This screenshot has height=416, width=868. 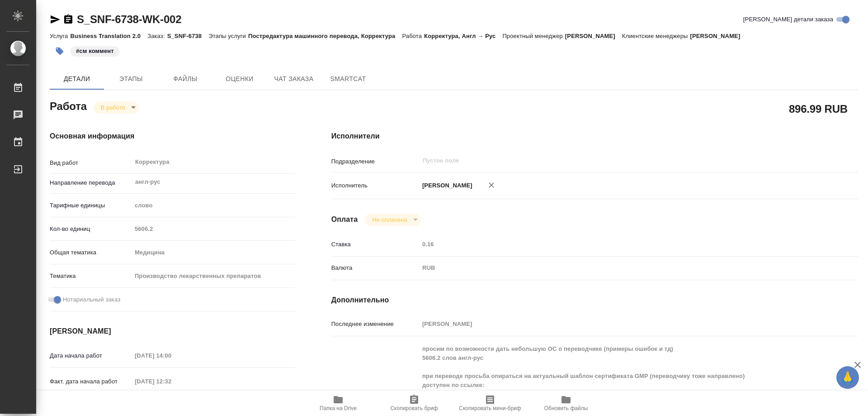 I want to click on p: Вид работ, so click(x=91, y=163).